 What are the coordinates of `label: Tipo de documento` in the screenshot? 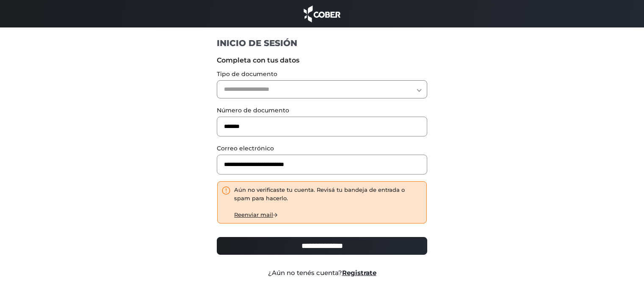 It's located at (322, 74).